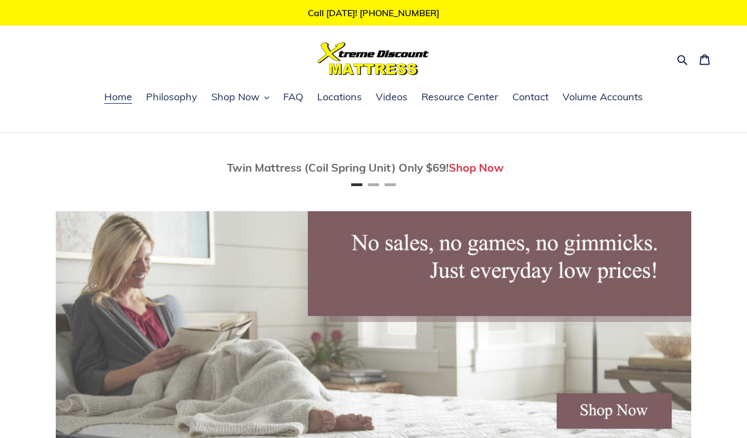 The height and width of the screenshot is (438, 747). What do you see at coordinates (476, 167) in the screenshot?
I see `a: Shop Now` at bounding box center [476, 167].